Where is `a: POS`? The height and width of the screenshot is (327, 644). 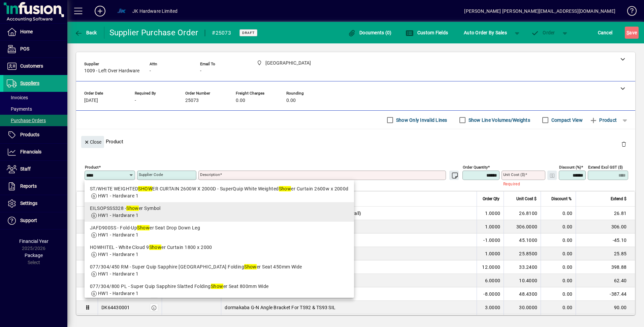 a: POS is located at coordinates (35, 49).